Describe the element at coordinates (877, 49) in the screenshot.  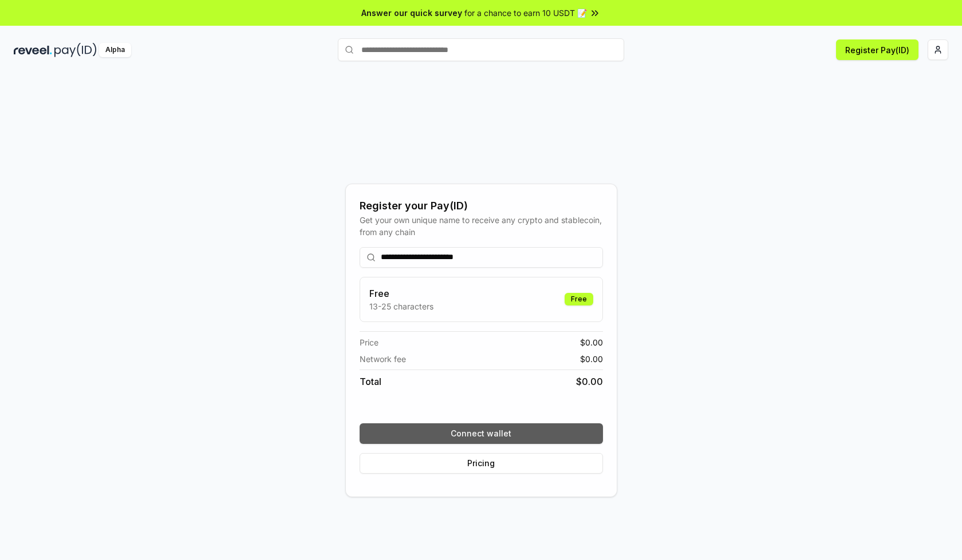
I see `button: Register Pay(ID)` at that location.